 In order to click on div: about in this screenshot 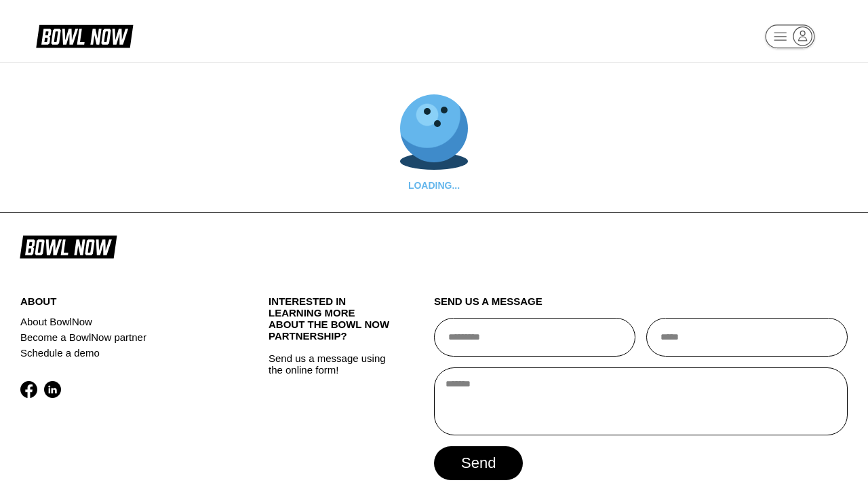, I will do `click(123, 304)`.